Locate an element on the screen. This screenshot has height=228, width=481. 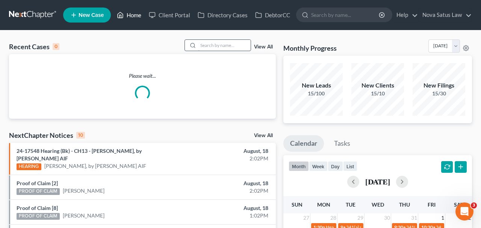
button: month is located at coordinates (299, 166).